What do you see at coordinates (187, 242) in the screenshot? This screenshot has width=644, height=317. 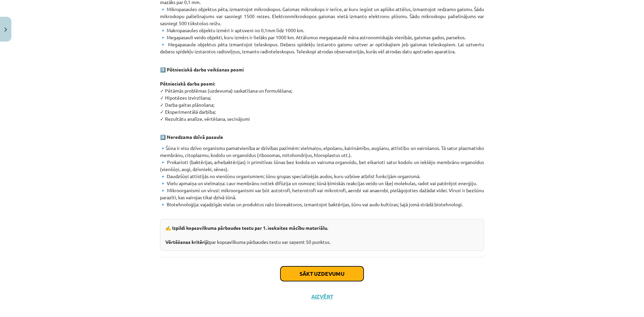 I see `strong: Vērtēšanas kritēriji:` at bounding box center [187, 242].